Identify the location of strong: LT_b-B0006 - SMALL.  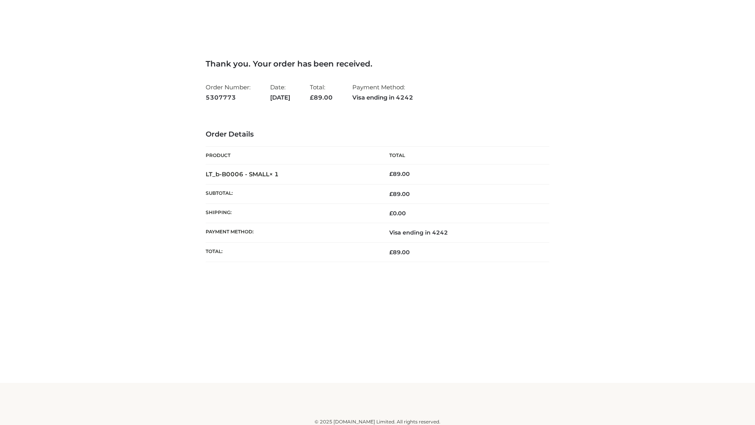
(242, 174).